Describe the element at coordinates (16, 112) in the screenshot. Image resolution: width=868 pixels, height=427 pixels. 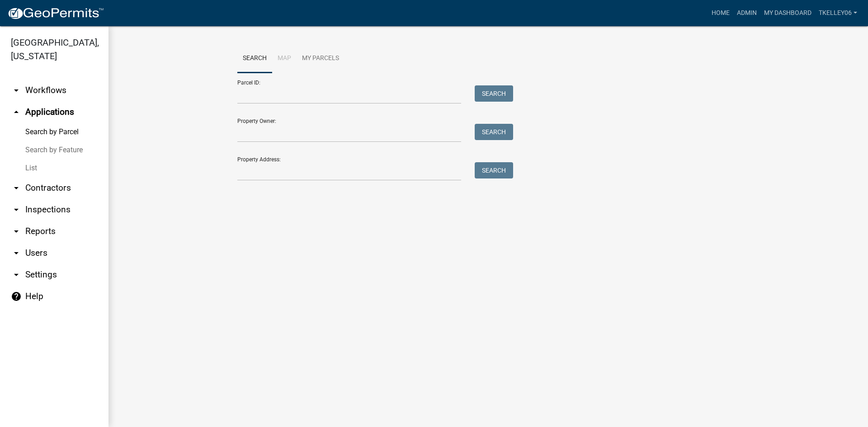
I see `i: arrow_drop_up` at that location.